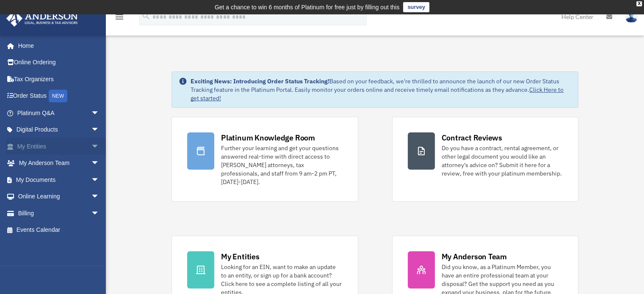 This screenshot has width=644, height=294. Describe the element at coordinates (474, 256) in the screenshot. I see `div: My Anderson Team` at that location.